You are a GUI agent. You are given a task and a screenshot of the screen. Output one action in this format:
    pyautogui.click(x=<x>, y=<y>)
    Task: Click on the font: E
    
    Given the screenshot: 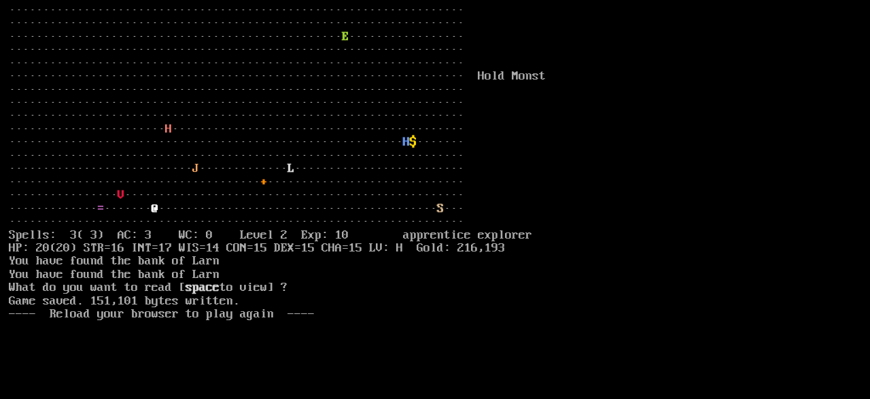 What is the action you would take?
    pyautogui.click(x=345, y=37)
    